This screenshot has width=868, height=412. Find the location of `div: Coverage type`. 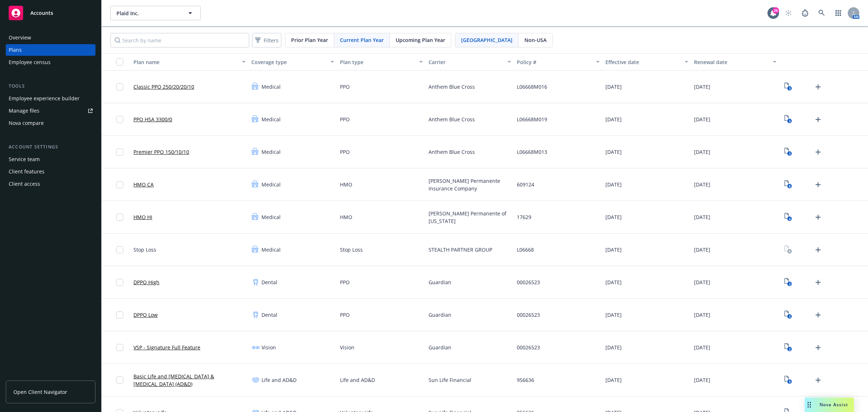

div: Coverage type is located at coordinates (288, 62).